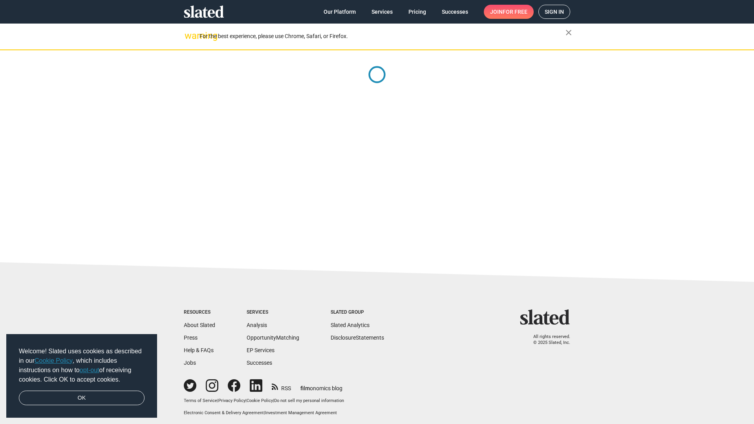 The height and width of the screenshot is (424, 754). What do you see at coordinates (191, 338) in the screenshot?
I see `a: Press` at bounding box center [191, 338].